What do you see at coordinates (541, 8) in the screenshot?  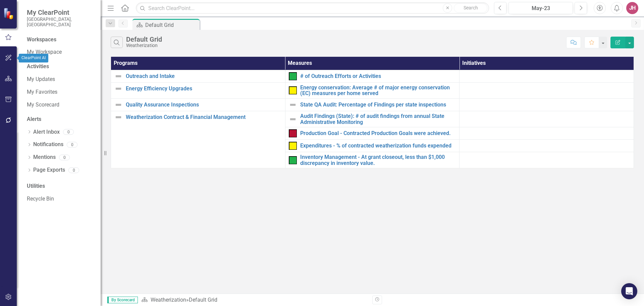 I see `div: May-23` at bounding box center [541, 8].